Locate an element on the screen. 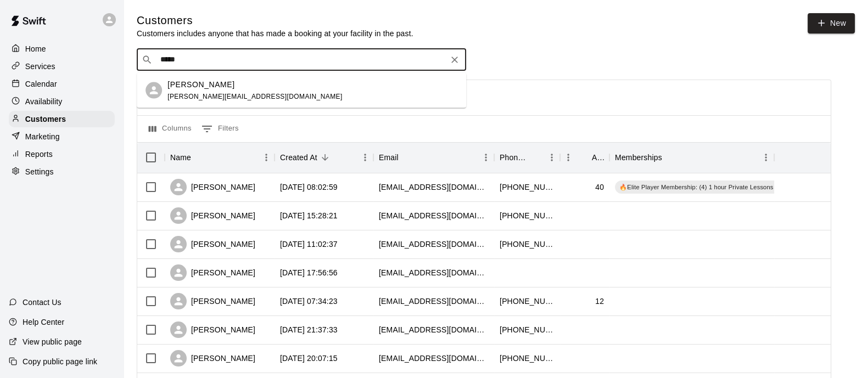 This screenshot has height=378, width=868. div: 2025-09-16 08:02:59 is located at coordinates (308, 187).